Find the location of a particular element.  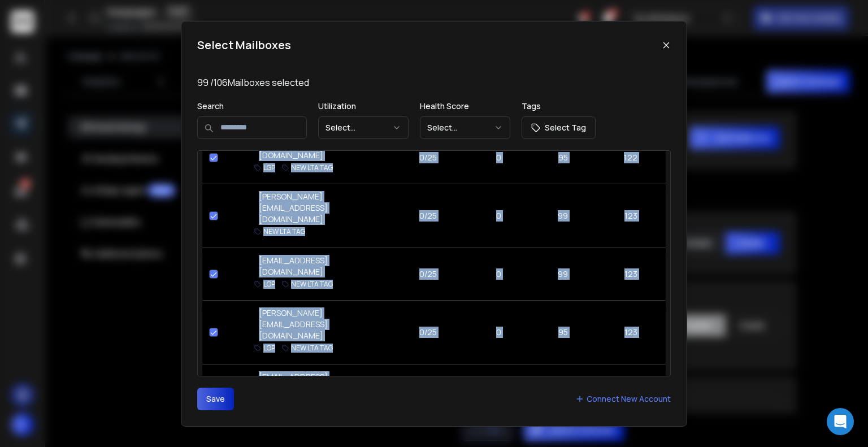

button: Select Tag is located at coordinates (559, 128).